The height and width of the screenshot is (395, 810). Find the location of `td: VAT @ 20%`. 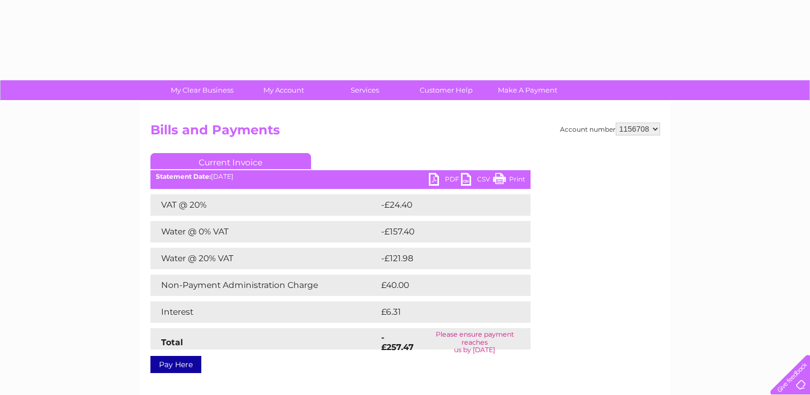

td: VAT @ 20% is located at coordinates (264, 205).